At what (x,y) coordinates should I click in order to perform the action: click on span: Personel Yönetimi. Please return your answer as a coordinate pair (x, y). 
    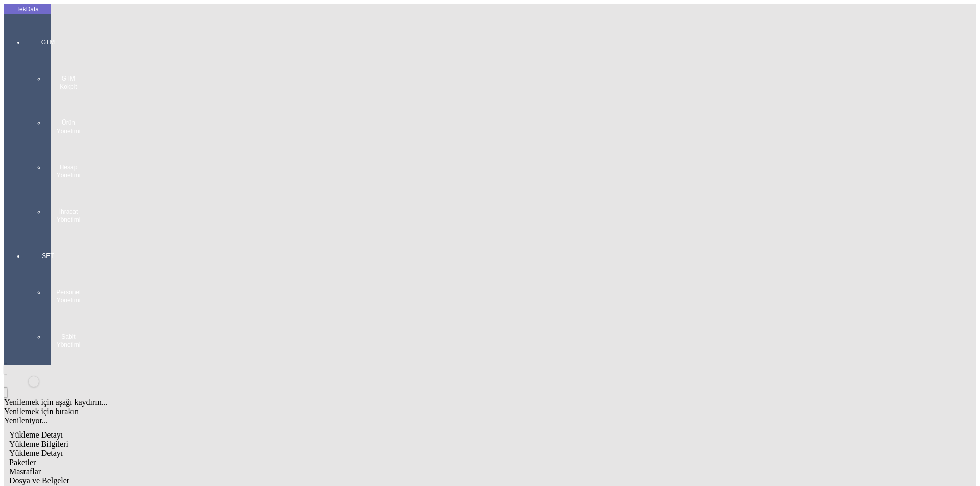
    Looking at the image, I should click on (69, 296).